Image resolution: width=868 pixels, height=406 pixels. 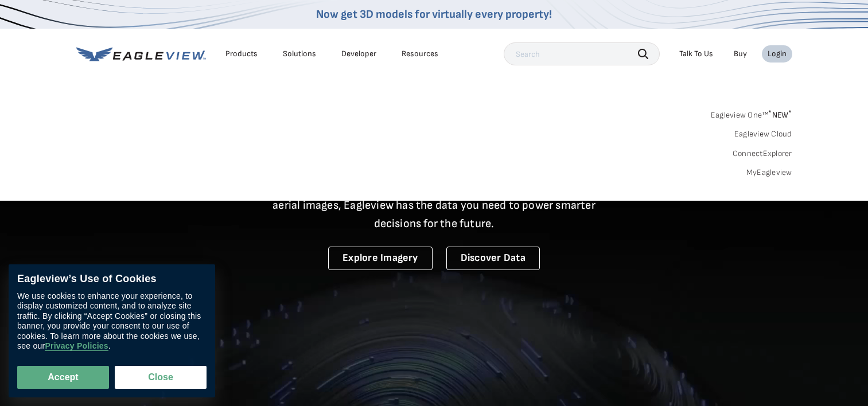 I want to click on p: A new era starts here. Built on more than 3.5 billion high-resolution aerial images, Eagleview ha..., so click(x=434, y=205).